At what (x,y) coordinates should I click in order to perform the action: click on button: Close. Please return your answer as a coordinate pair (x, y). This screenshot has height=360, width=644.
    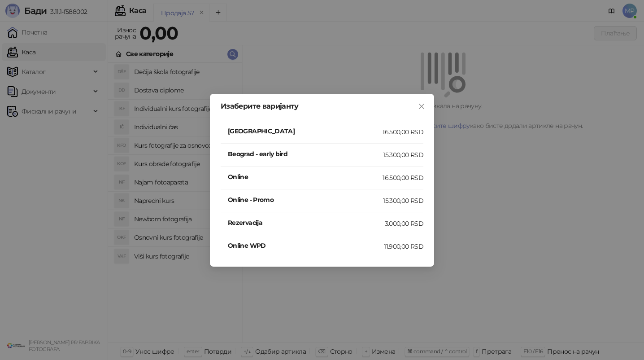
    Looking at the image, I should click on (422, 106).